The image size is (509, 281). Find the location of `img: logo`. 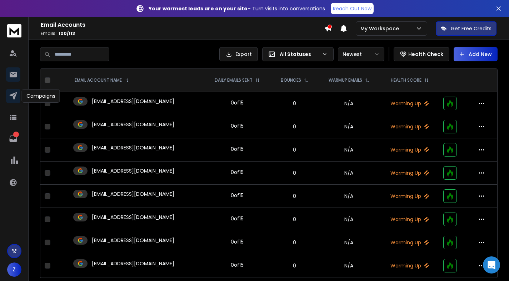

img: logo is located at coordinates (14, 31).